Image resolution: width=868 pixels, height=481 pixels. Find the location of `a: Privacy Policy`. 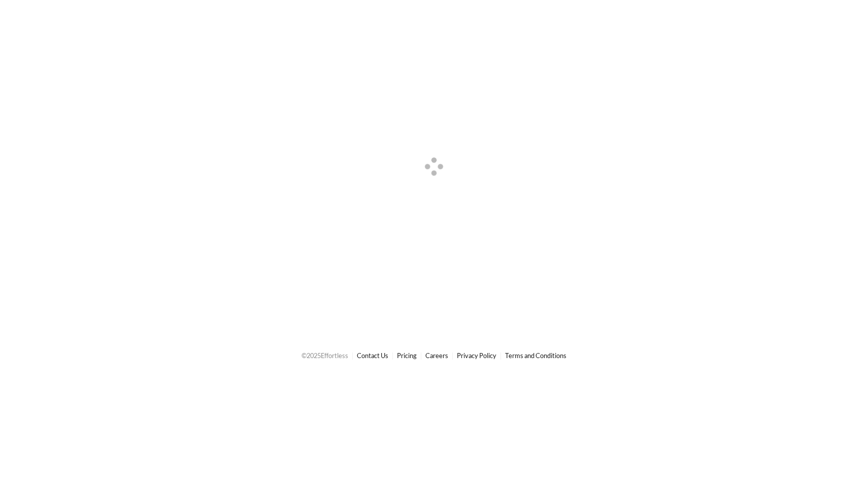

a: Privacy Policy is located at coordinates (476, 356).